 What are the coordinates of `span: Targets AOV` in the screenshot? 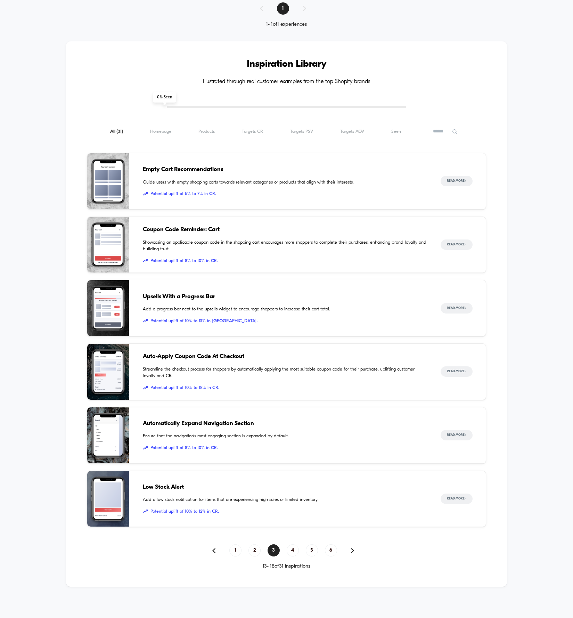 It's located at (352, 131).